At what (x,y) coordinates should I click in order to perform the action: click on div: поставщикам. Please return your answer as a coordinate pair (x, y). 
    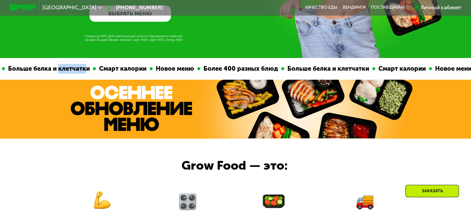
    Looking at the image, I should click on (388, 7).